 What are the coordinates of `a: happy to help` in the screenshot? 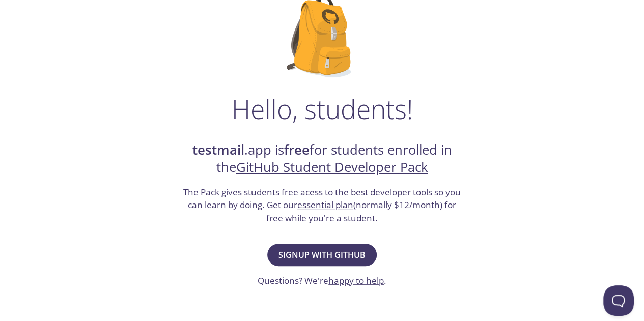 It's located at (356, 280).